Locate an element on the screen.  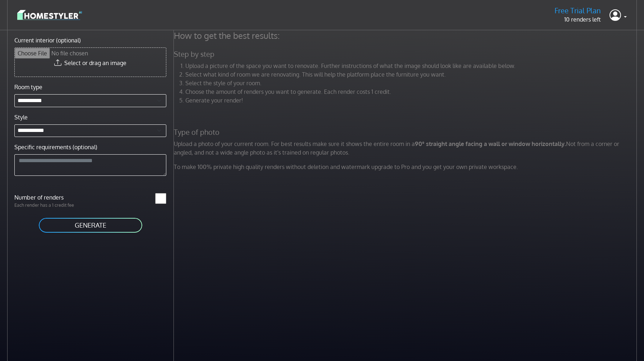
button: GENERATE is located at coordinates (91, 225).